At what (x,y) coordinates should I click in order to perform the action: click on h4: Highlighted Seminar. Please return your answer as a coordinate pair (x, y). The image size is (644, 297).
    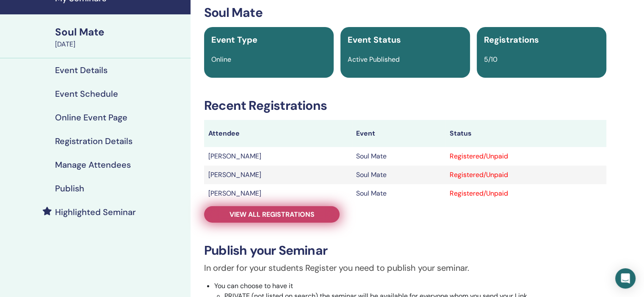
    Looking at the image, I should click on (95, 212).